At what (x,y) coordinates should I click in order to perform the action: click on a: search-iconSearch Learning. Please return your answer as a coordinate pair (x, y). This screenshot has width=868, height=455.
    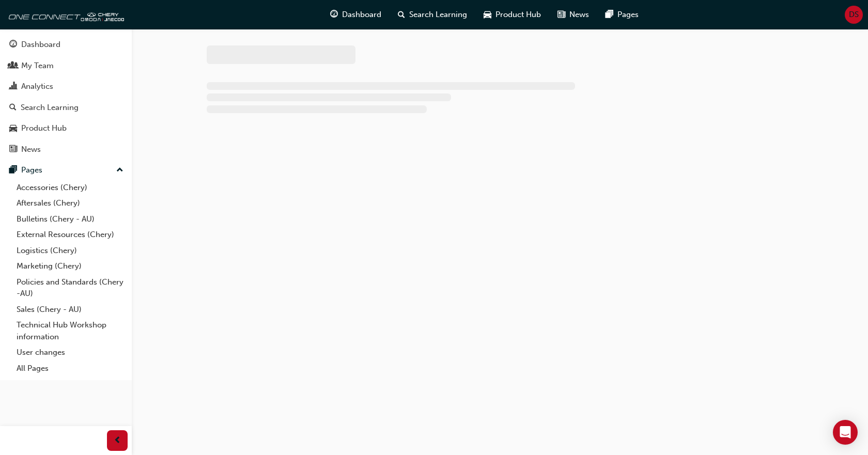
    Looking at the image, I should click on (432, 14).